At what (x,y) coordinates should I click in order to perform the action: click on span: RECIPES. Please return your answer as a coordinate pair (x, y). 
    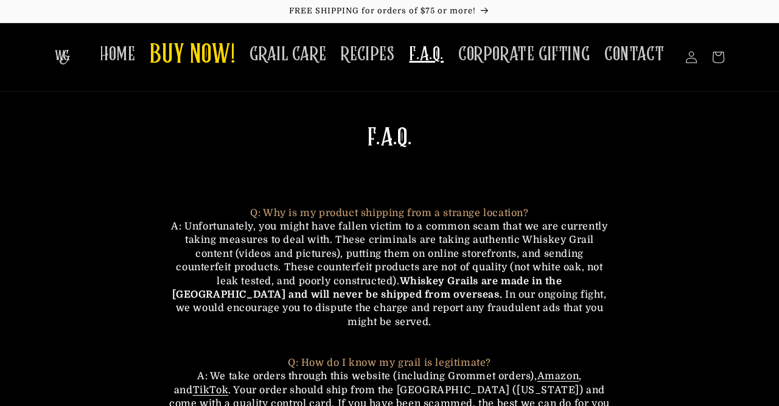
    Looking at the image, I should click on (368, 54).